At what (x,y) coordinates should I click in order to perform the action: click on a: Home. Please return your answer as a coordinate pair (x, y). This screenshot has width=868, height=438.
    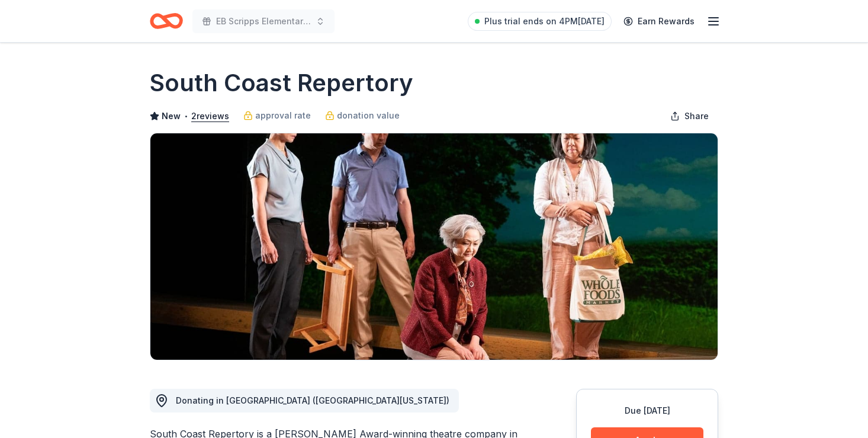
    Looking at the image, I should click on (166, 20).